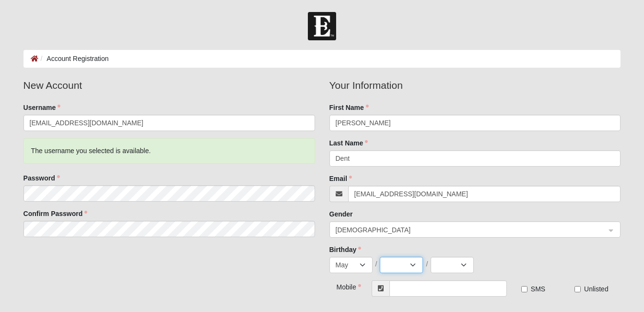 This screenshot has width=644, height=312. Describe the element at coordinates (42, 178) in the screenshot. I see `label: Password` at that location.